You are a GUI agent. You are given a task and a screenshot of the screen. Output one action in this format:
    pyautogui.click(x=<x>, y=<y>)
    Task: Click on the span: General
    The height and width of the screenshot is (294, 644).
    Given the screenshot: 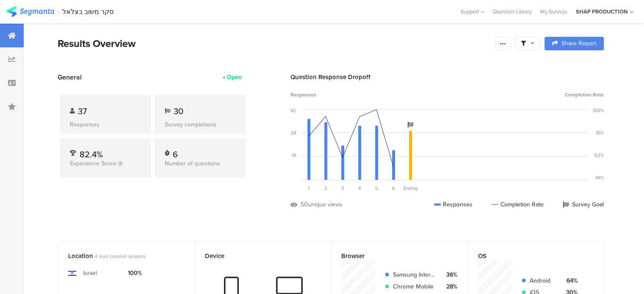 What is the action you would take?
    pyautogui.click(x=69, y=77)
    